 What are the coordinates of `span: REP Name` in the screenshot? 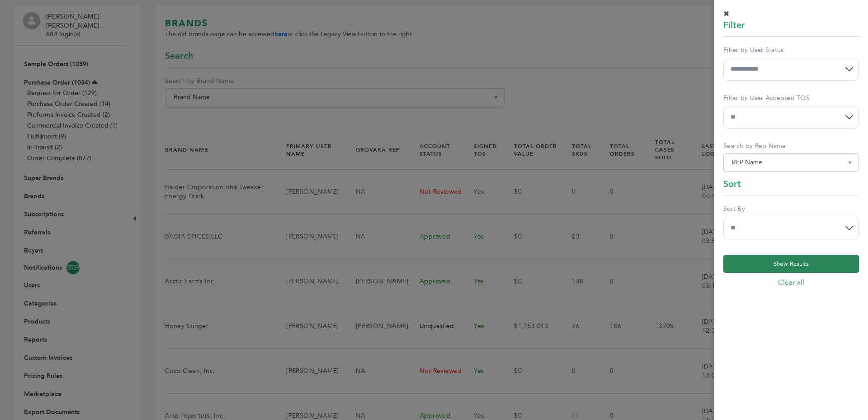 It's located at (791, 162).